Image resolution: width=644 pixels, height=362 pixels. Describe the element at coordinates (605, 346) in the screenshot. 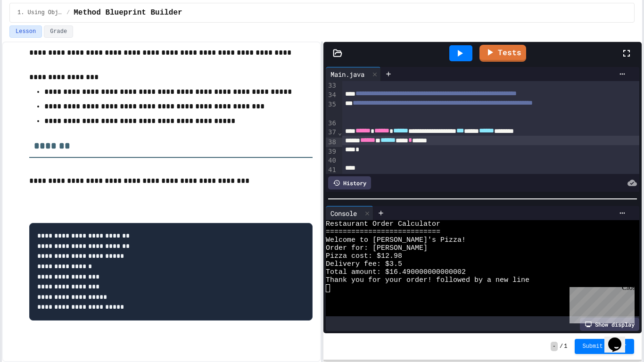

I see `button: Submit Answer` at that location.